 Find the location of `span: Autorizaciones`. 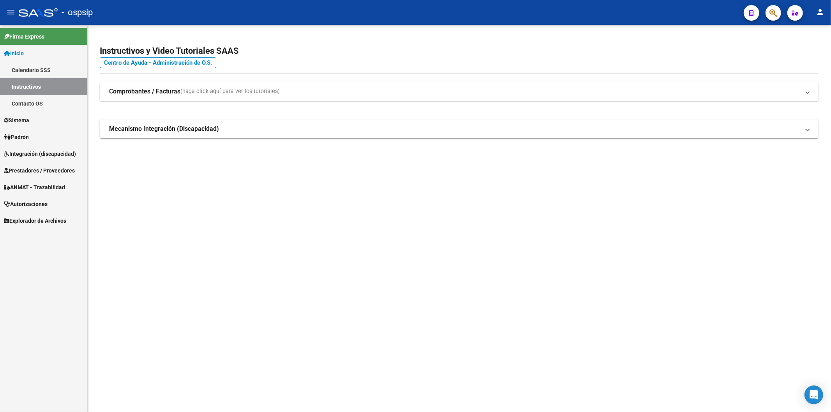

span: Autorizaciones is located at coordinates (26, 204).